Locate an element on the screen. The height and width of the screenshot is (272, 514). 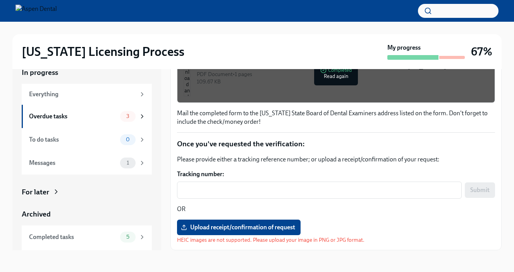
div: In progress is located at coordinates (87, 72).